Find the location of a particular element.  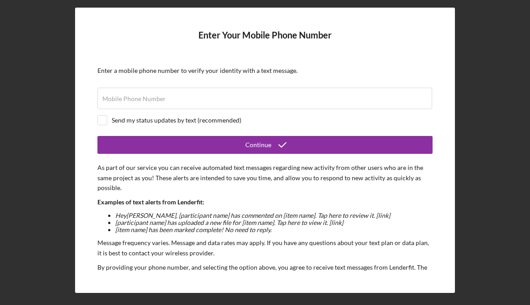

div: Send my status updates by text (recommended) is located at coordinates (176, 120).